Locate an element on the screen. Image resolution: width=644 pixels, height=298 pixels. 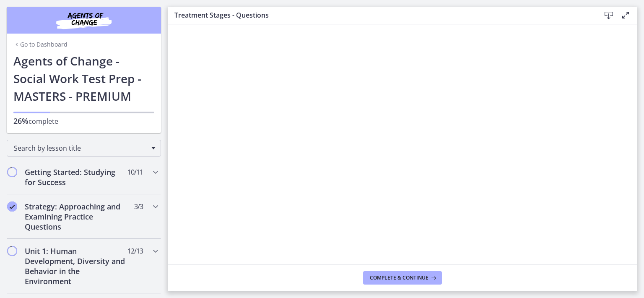
span: 26% is located at coordinates (21, 121).